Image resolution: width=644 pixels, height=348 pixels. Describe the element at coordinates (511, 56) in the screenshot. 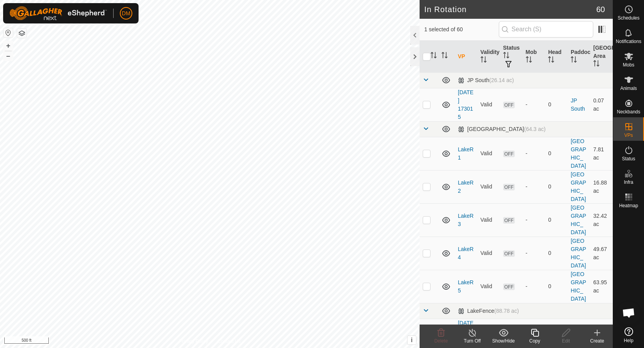

I see `th: Status` at that location.